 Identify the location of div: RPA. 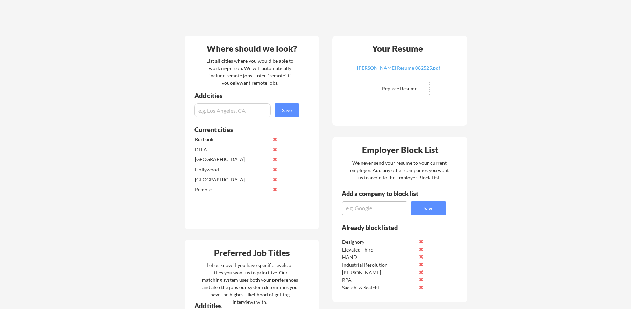
(379, 280).